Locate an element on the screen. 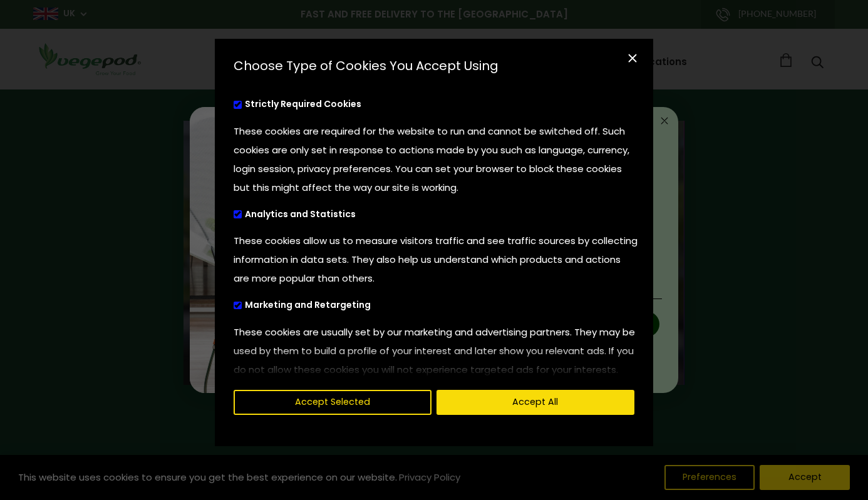 The image size is (868, 500). label: Strictly Required Cookies is located at coordinates (313, 104).